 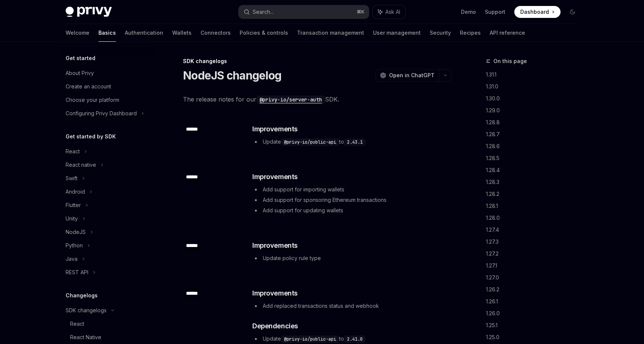 I want to click on a: Transaction management, so click(x=331, y=33).